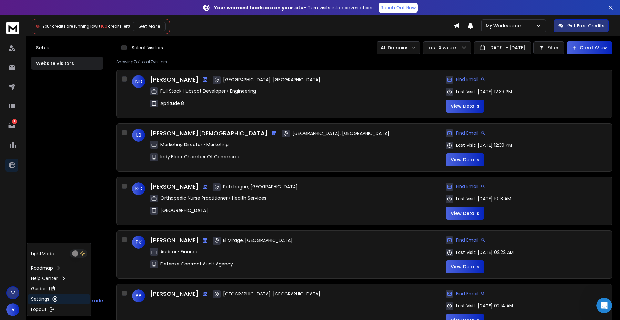 This screenshot has height=320, width=620. Describe the element at coordinates (586, 26) in the screenshot. I see `p: Get Free Credits` at that location.